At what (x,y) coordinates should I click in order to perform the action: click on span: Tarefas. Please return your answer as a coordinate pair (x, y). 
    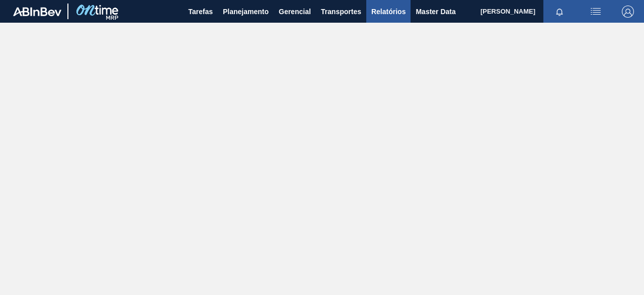
    Looking at the image, I should click on (201, 12).